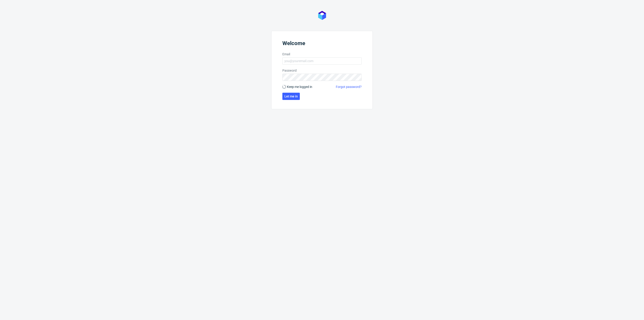 The image size is (644, 320). I want to click on button: Let me in, so click(291, 97).